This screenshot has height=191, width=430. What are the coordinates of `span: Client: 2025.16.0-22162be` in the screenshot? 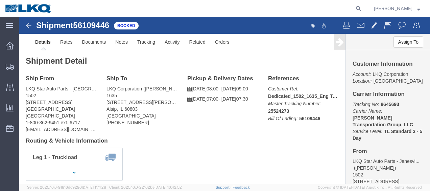 It's located at (145, 187).